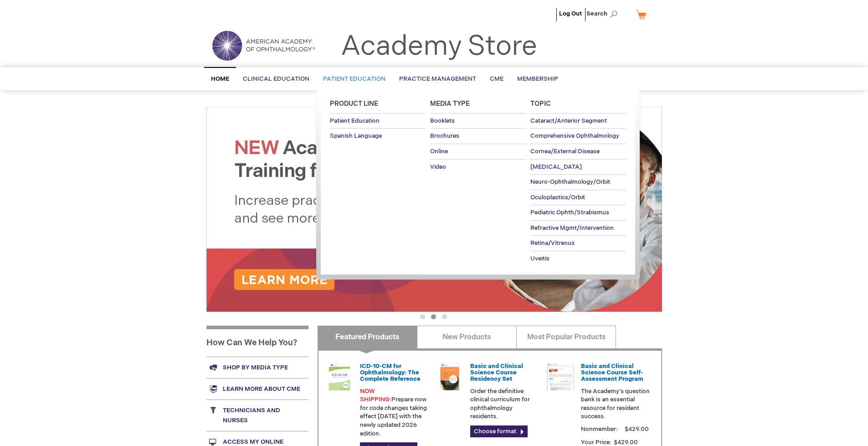 This screenshot has width=868, height=446. I want to click on span: Clinical Education, so click(277, 79).